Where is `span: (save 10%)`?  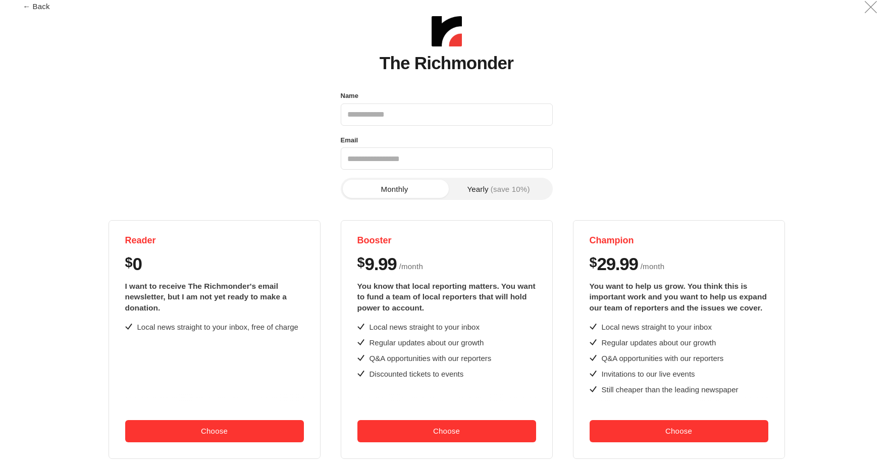
span: (save 10%) is located at coordinates (511, 189).